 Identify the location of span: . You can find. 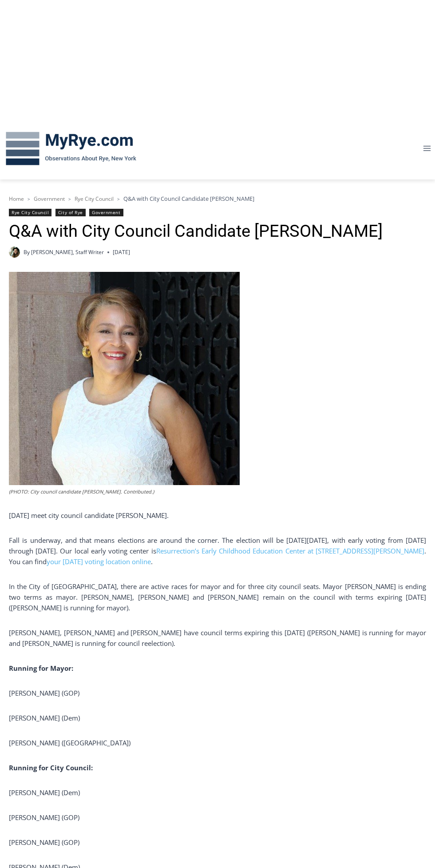
(218, 556).